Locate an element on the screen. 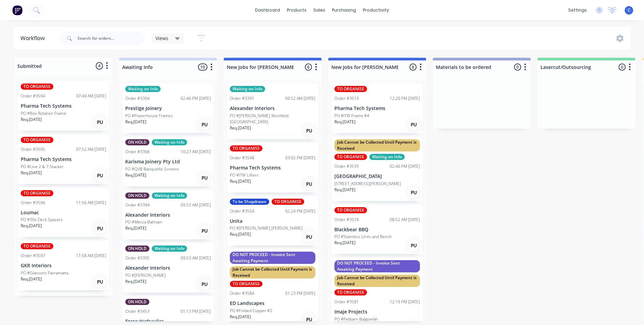 The height and width of the screenshot is (325, 644). div: Order #3596 is located at coordinates (33, 203).